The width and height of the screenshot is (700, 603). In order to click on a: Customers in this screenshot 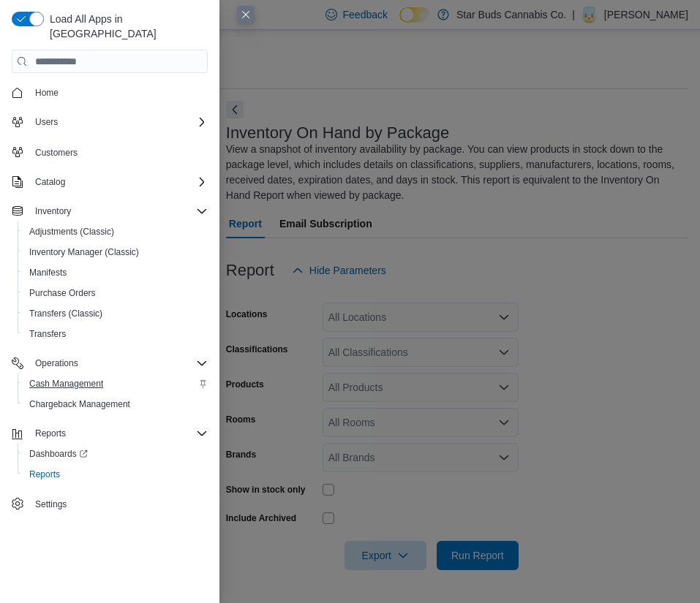, I will do `click(57, 153)`.